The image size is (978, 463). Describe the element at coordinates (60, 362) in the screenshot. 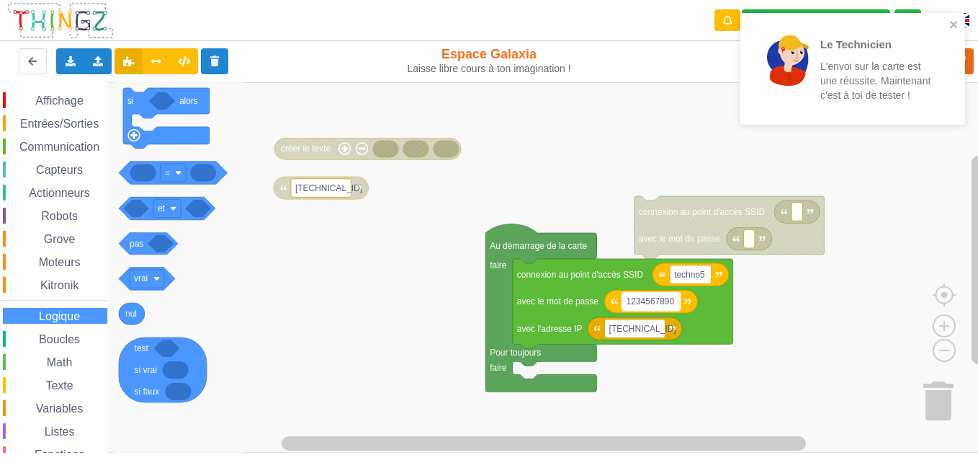

I see `span: Math` at that location.